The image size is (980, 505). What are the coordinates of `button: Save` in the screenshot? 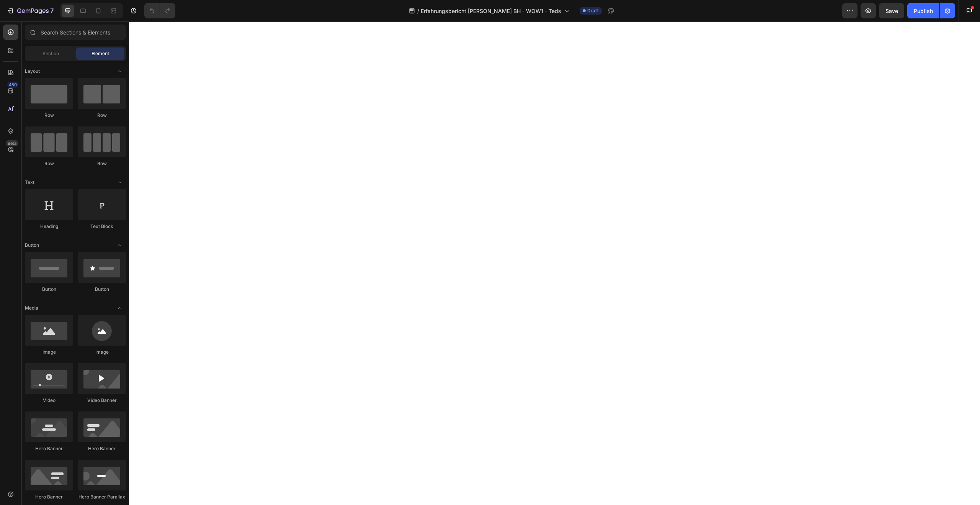 It's located at (891, 11).